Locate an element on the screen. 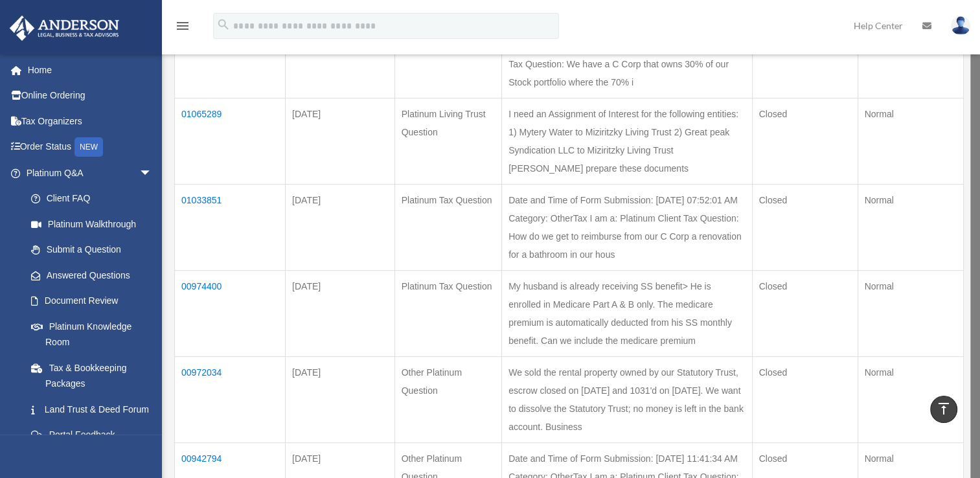 The height and width of the screenshot is (478, 980). a: Platinum Q&Aarrow_drop_down is located at coordinates (87, 173).